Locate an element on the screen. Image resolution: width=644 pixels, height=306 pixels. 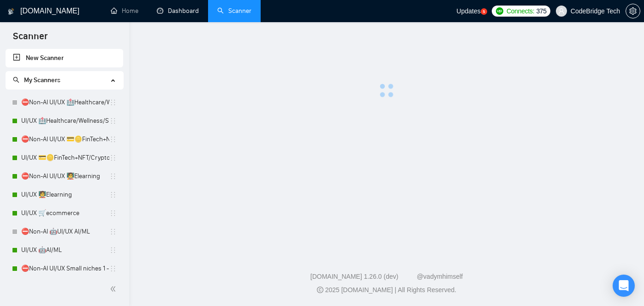
a: UI/UX 🤖AI/ML is located at coordinates (65, 250).